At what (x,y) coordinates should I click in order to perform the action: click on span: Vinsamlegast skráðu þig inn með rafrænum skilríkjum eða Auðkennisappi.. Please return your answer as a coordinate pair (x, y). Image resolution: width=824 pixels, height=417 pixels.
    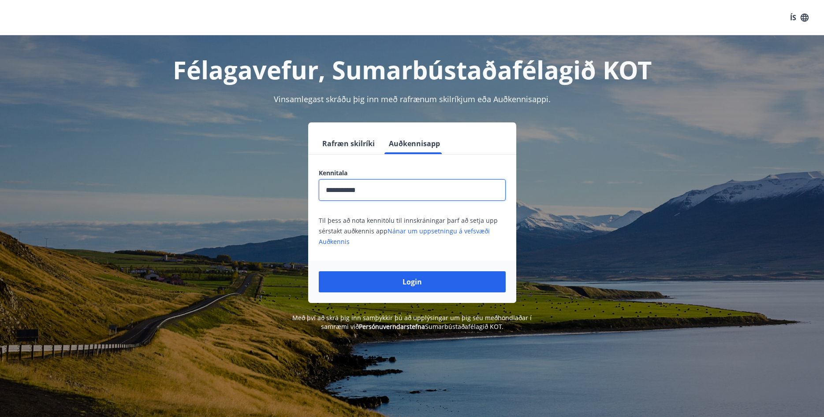
    Looking at the image, I should click on (412, 99).